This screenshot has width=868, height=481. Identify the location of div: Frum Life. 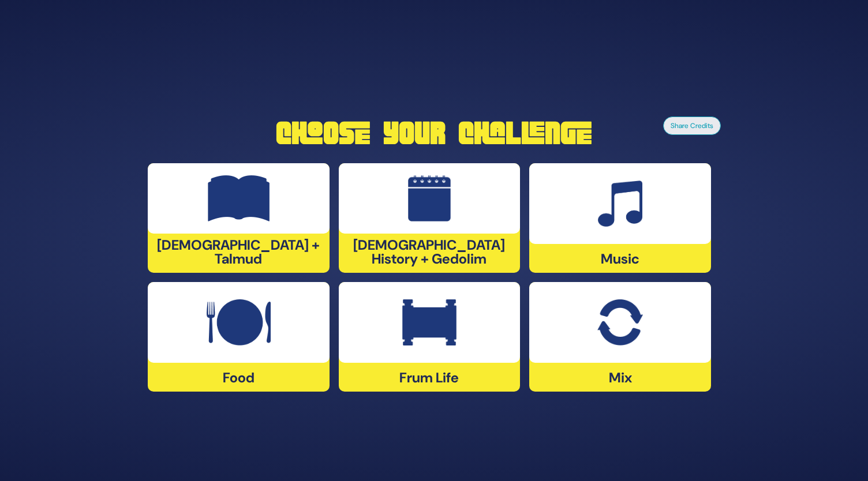
(430, 337).